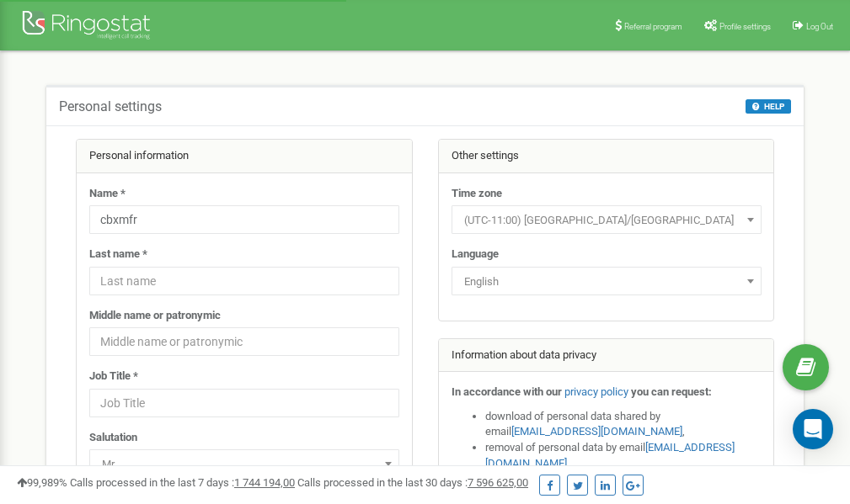 This screenshot has width=850, height=504. I want to click on strong: In accordance with our, so click(506, 391).